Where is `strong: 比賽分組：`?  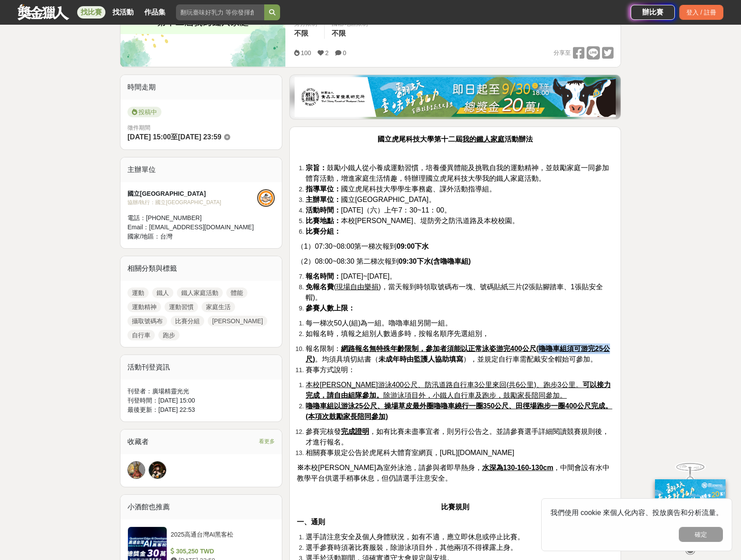 strong: 比賽分組： is located at coordinates (323, 231).